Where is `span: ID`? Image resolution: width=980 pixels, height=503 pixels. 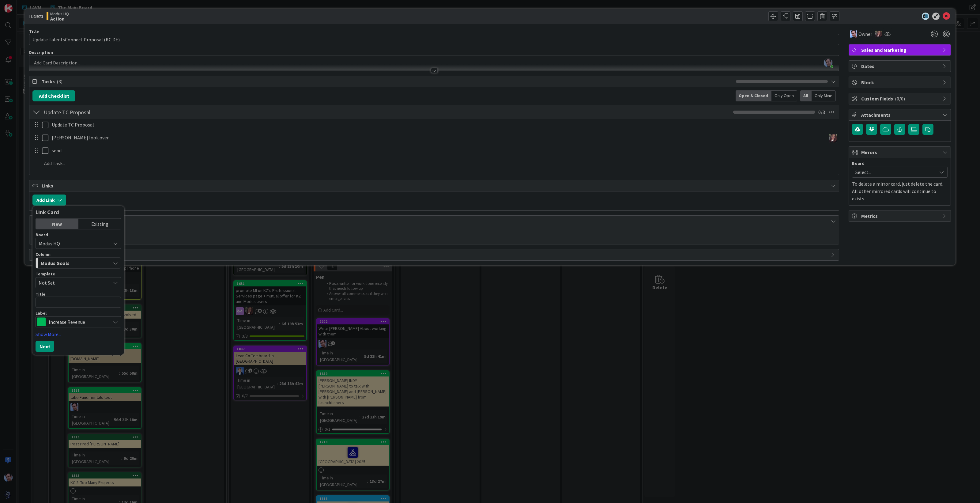
span: ID is located at coordinates (36, 17).